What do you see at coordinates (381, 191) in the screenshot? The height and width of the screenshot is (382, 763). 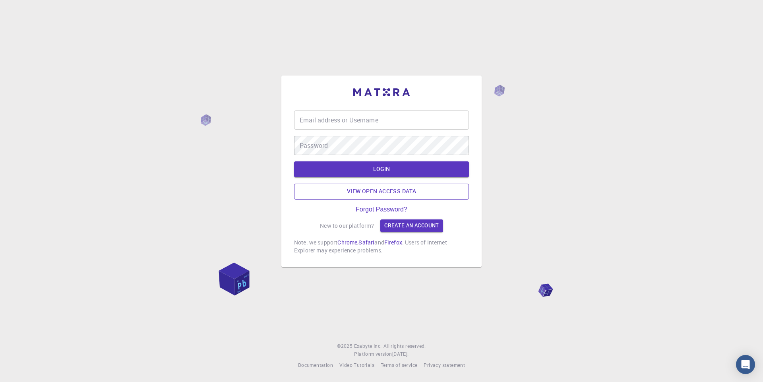 I see `a: View open access data` at bounding box center [381, 191].